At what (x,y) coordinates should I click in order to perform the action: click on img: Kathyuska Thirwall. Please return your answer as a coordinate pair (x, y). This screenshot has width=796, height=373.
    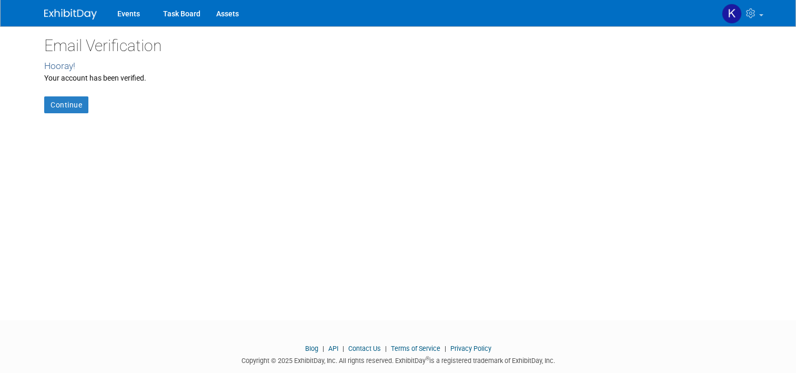
    Looking at the image, I should click on (732, 14).